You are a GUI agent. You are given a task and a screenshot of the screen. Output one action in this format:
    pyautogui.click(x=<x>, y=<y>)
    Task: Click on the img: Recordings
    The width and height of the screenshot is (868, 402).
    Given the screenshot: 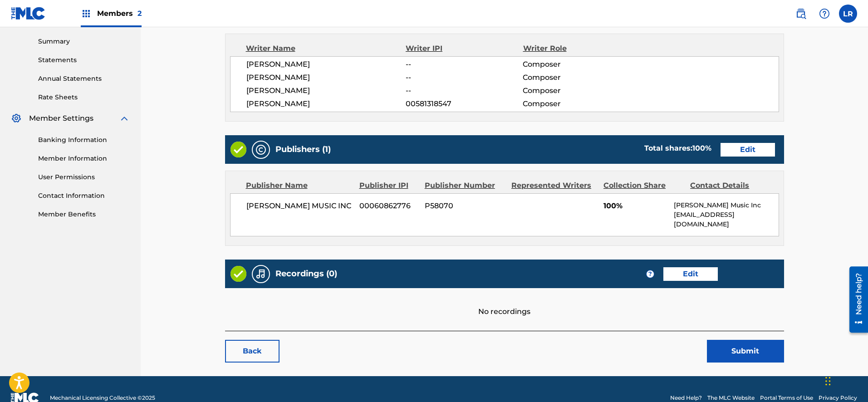 What is the action you would take?
    pyautogui.click(x=261, y=274)
    